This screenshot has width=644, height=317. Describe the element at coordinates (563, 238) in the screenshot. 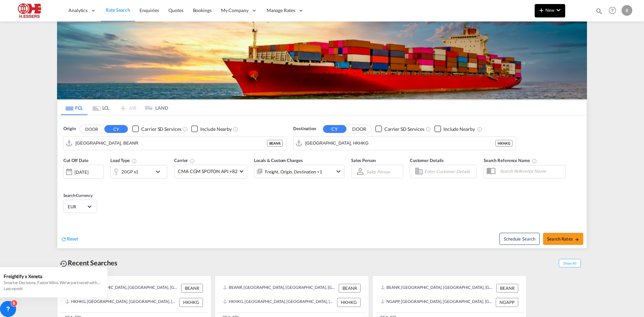

I see `button: Search Ratesicon-arrow-right` at that location.